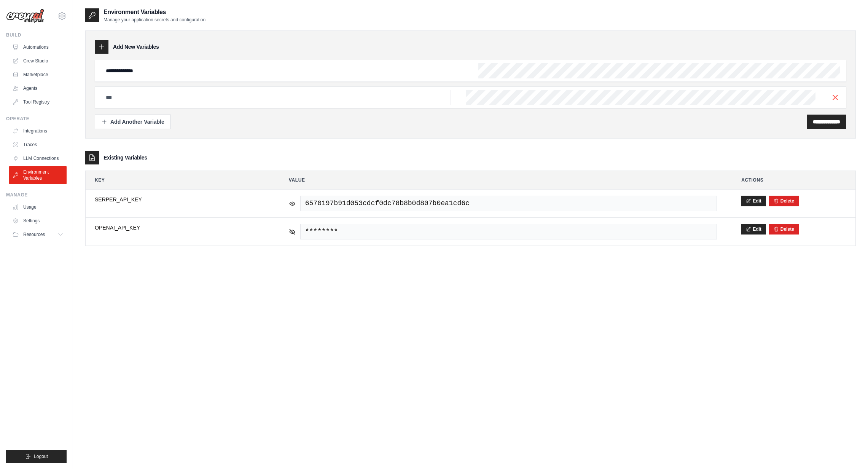 The height and width of the screenshot is (469, 868). What do you see at coordinates (38, 144) in the screenshot?
I see `a: Traces` at bounding box center [38, 144].